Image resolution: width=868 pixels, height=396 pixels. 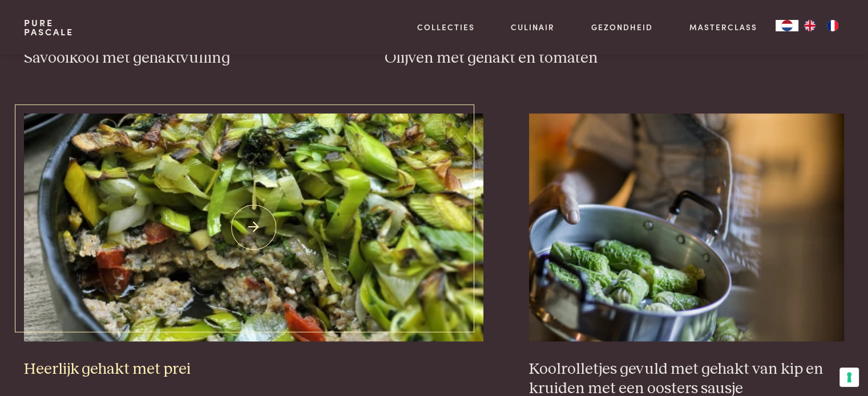 I want to click on h3: Heerlijk gehakt met prei, so click(x=253, y=369).